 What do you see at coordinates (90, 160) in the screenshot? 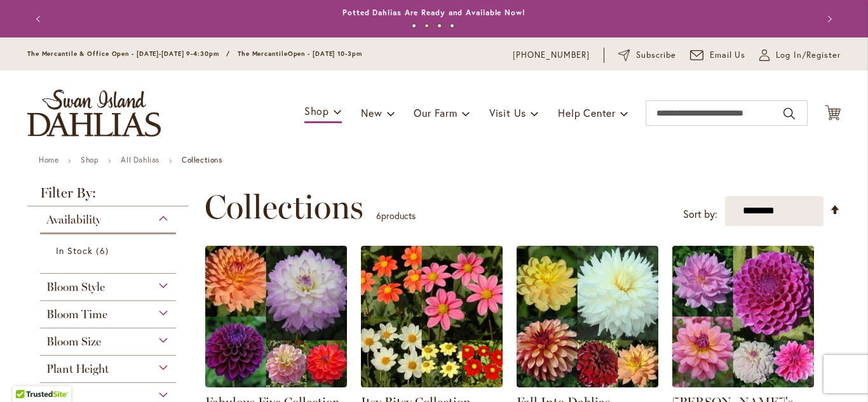
I see `a: Shop` at bounding box center [90, 160].